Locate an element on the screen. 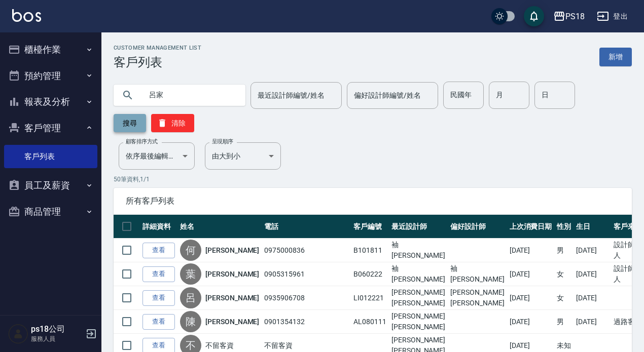 The image size is (644, 352). input: 搜尋關鍵字 is located at coordinates (189, 95).